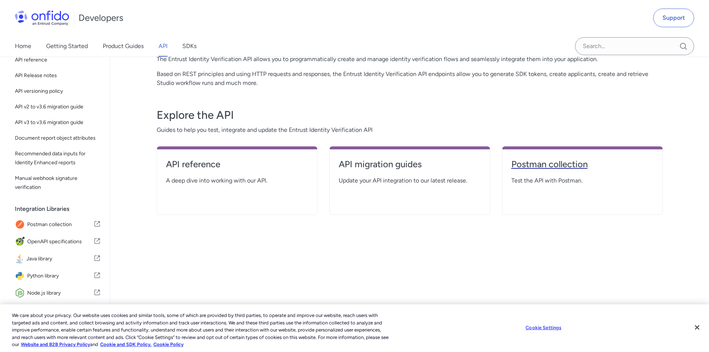  Describe the element at coordinates (697, 327) in the screenshot. I see `button: Close` at that location.